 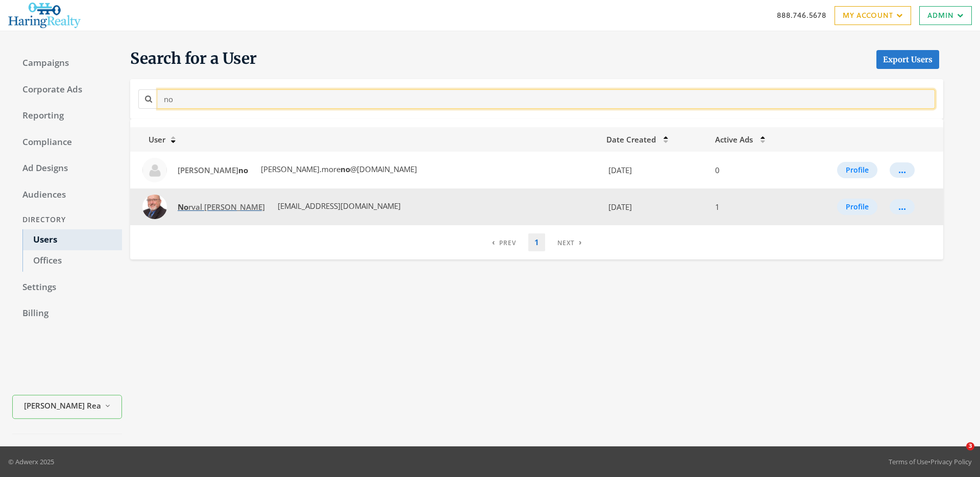 I want to click on img: Norval Blackwell profile, so click(x=155, y=207).